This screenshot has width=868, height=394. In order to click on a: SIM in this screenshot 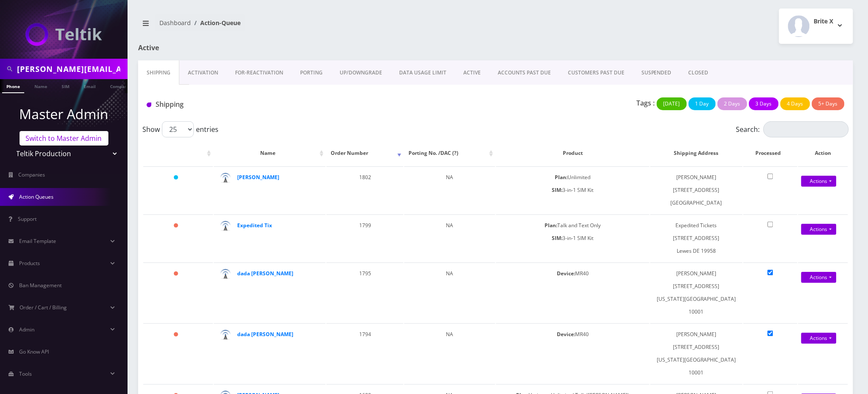, I will do `click(66, 86)`.